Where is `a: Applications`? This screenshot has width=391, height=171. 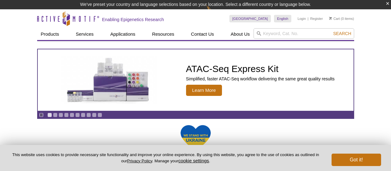
a: Applications is located at coordinates (123, 34).